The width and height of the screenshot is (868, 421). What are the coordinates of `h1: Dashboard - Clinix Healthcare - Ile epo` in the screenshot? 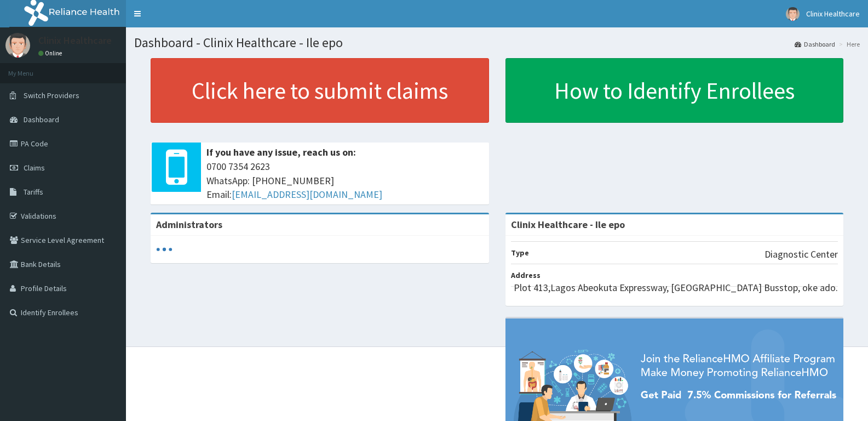 It's located at (497, 43).